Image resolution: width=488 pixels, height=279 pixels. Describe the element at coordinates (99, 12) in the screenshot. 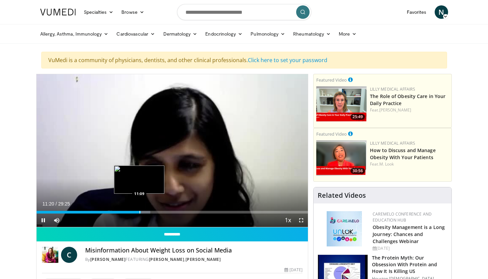

I see `a: Specialties` at that location.